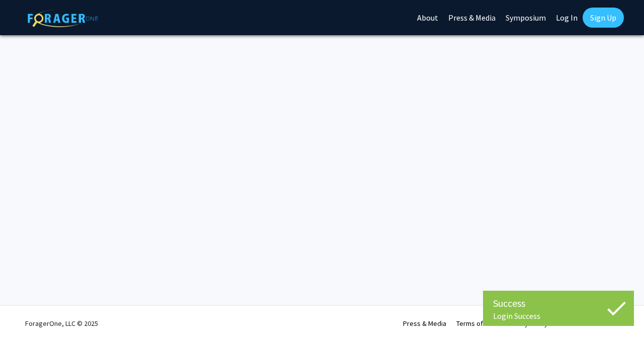  I want to click on div: Success, so click(558, 303).